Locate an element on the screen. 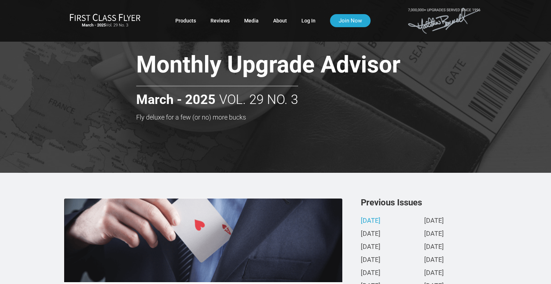  a: Reviews is located at coordinates (220, 21).